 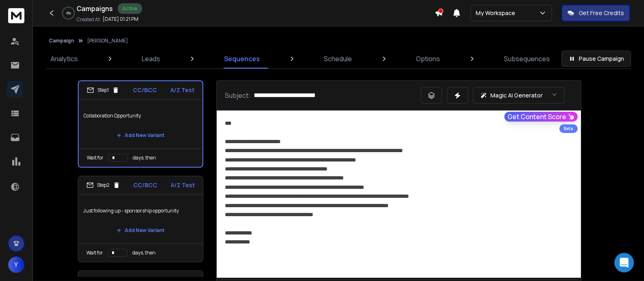 I want to click on p: Schedule, so click(x=337, y=59).